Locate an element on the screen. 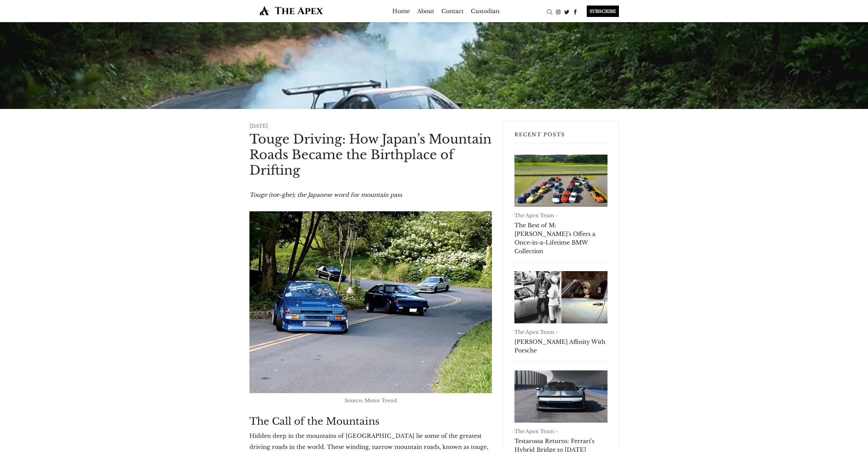  a: About is located at coordinates (425, 11).